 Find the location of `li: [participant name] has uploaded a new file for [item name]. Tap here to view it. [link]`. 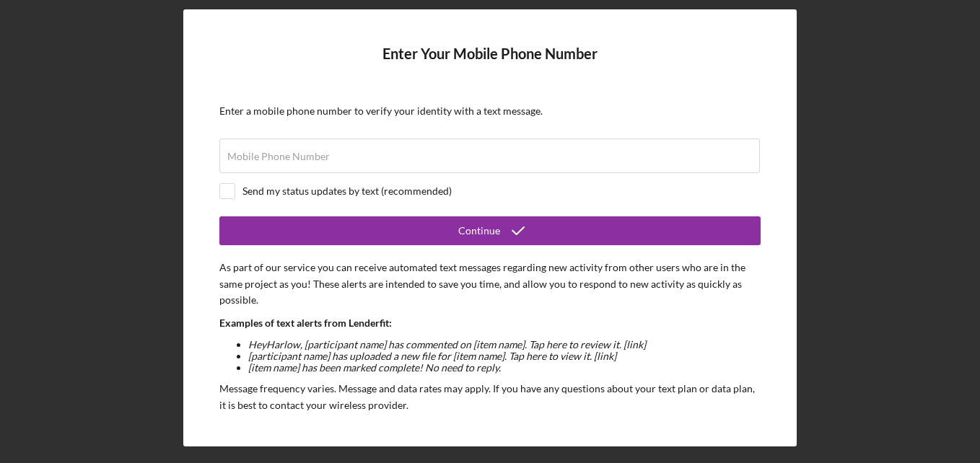

li: [participant name] has uploaded a new file for [item name]. Tap here to view it. [link] is located at coordinates (504, 357).